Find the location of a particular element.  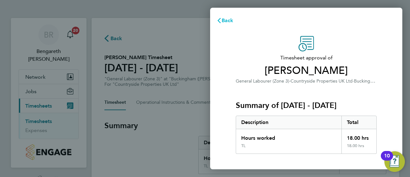

div: Description is located at coordinates (289, 122).